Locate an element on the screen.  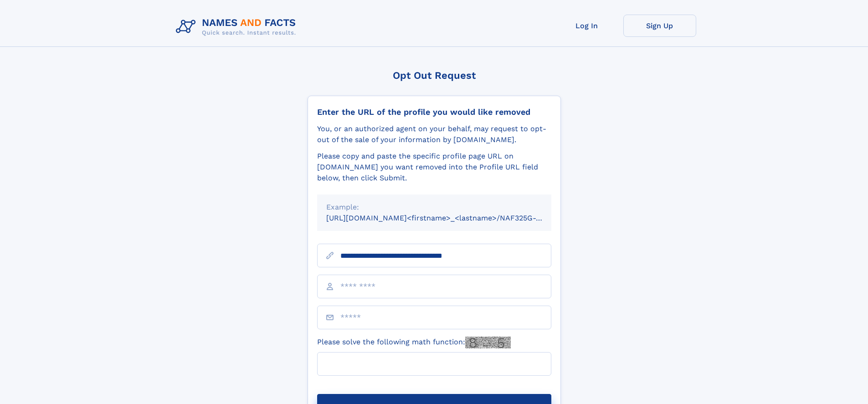
a: Sign Up is located at coordinates (659, 25).